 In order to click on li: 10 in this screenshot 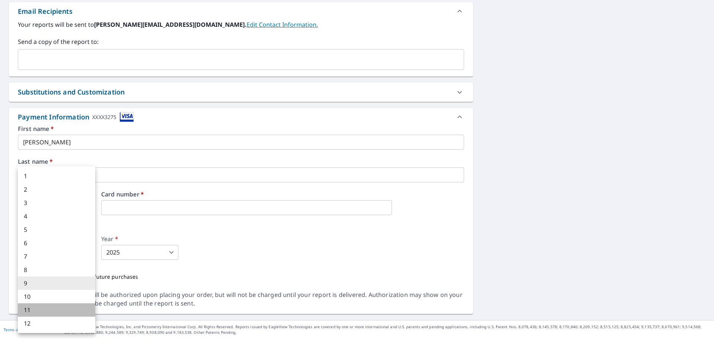, I will do `click(56, 296)`.